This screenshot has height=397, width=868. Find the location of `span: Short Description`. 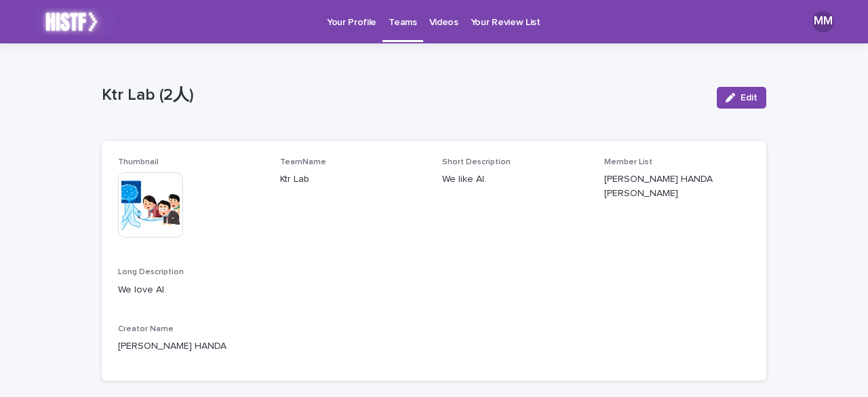

span: Short Description is located at coordinates (476, 162).